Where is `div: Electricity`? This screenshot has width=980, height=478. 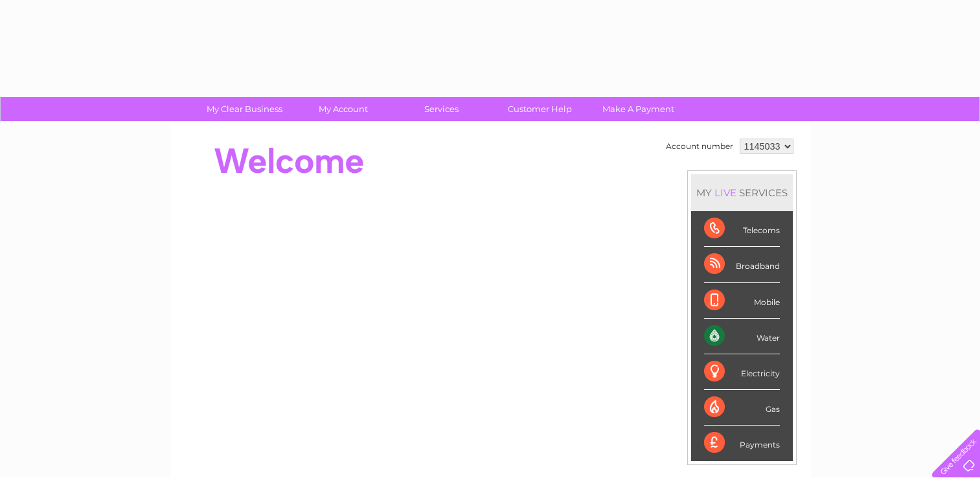
div: Electricity is located at coordinates (741, 372).